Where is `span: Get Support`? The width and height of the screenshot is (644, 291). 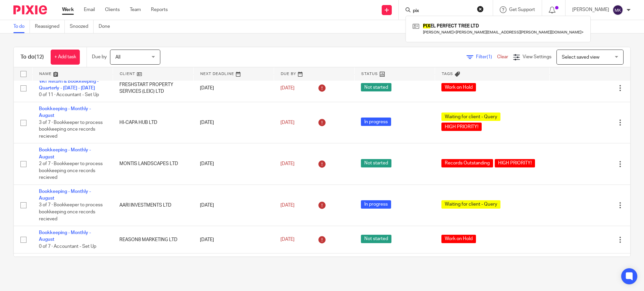
span: Get Support is located at coordinates (521, 10).